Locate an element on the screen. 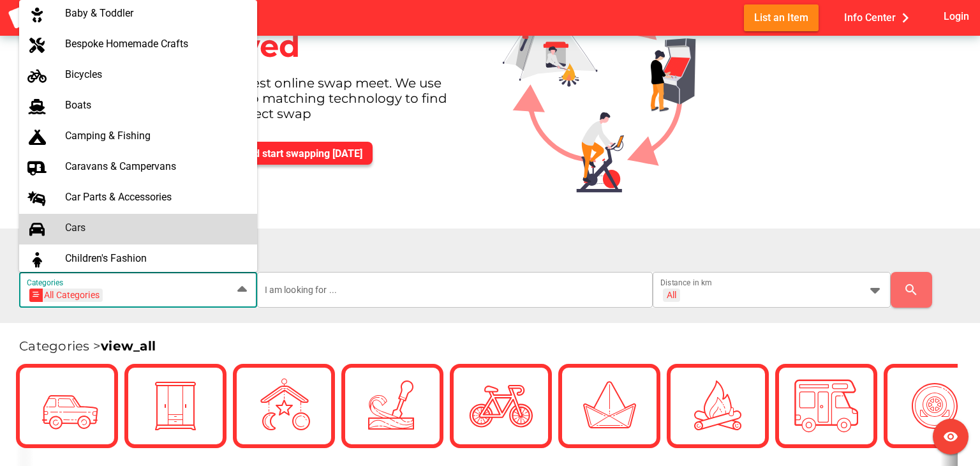 This screenshot has height=466, width=980. div: Boats is located at coordinates (155, 105).